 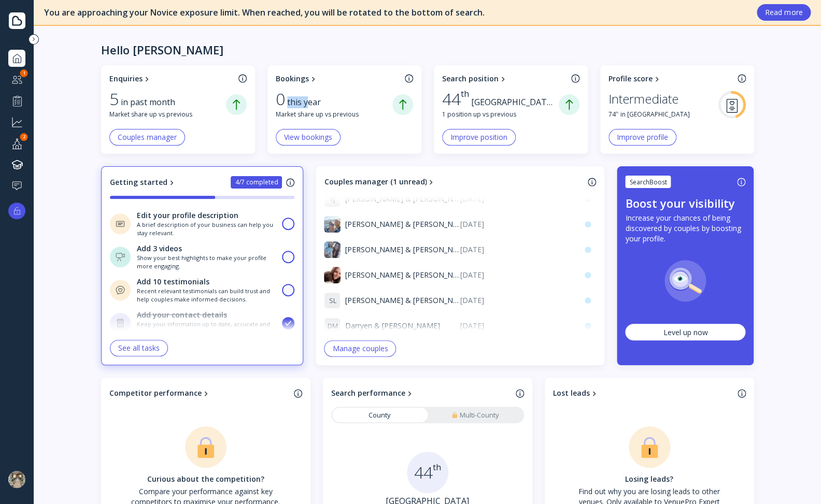 What do you see at coordinates (333, 199) in the screenshot?
I see `div: K J` at bounding box center [333, 199].